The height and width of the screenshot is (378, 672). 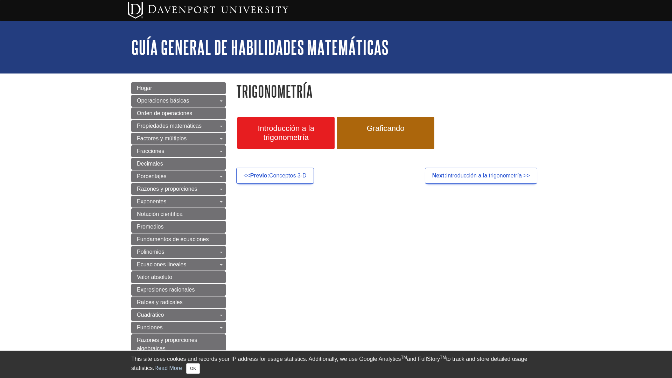 I want to click on strong: Next:, so click(x=439, y=175).